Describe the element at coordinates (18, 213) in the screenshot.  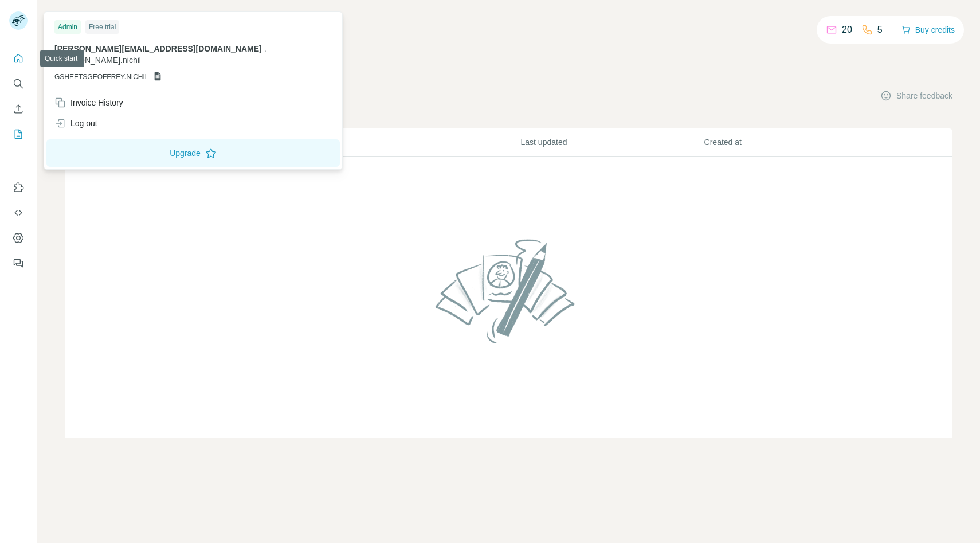
I see `button: Use Surfe API` at that location.